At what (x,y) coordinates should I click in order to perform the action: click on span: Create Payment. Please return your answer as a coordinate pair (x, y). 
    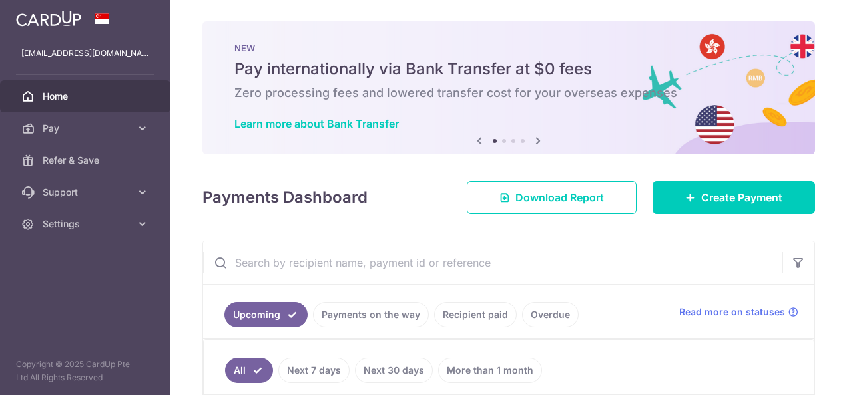
    Looking at the image, I should click on (742, 198).